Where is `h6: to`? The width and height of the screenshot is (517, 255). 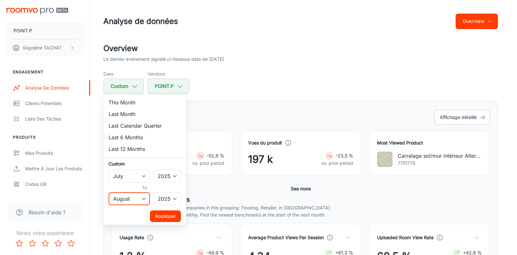
h6: to is located at coordinates (145, 187).